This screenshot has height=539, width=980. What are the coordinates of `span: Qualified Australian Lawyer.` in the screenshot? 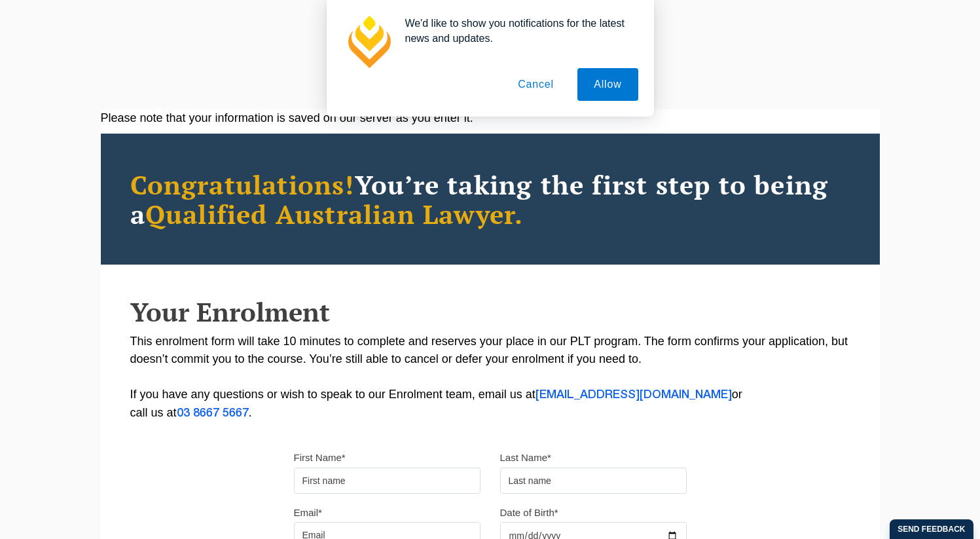 It's located at (335, 214).